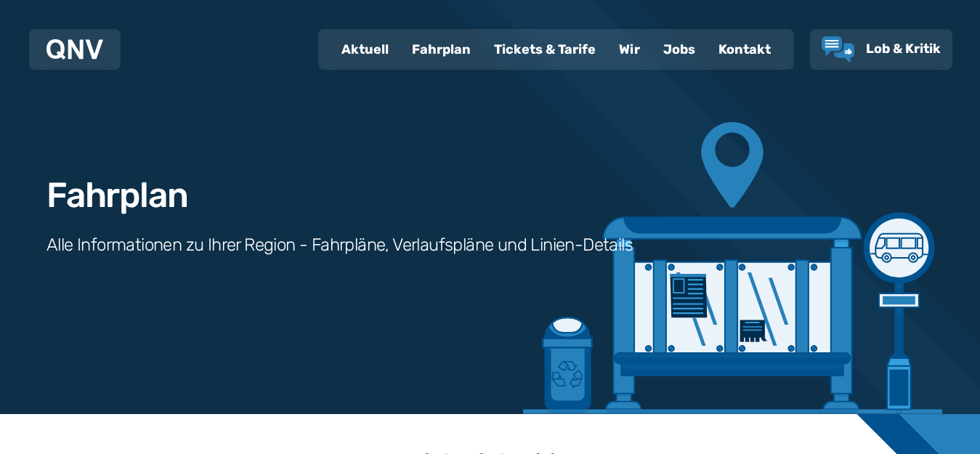 The height and width of the screenshot is (454, 980). I want to click on a: QNV Logo, so click(75, 50).